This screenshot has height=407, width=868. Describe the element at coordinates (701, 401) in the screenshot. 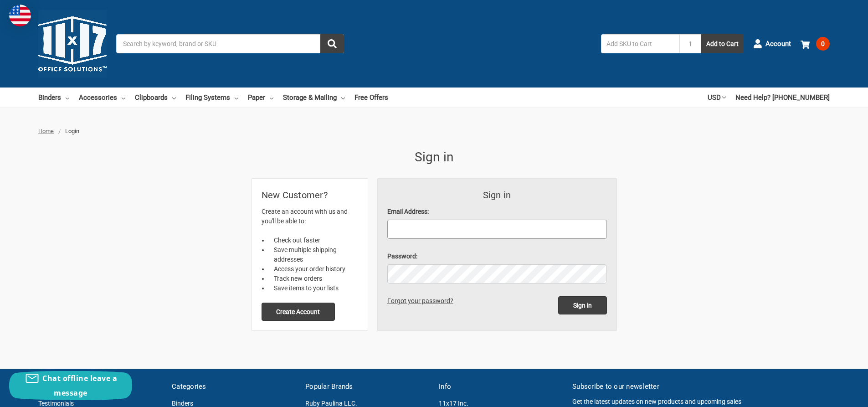

I see `p: Get the latest updates on new products and upcoming sales` at that location.